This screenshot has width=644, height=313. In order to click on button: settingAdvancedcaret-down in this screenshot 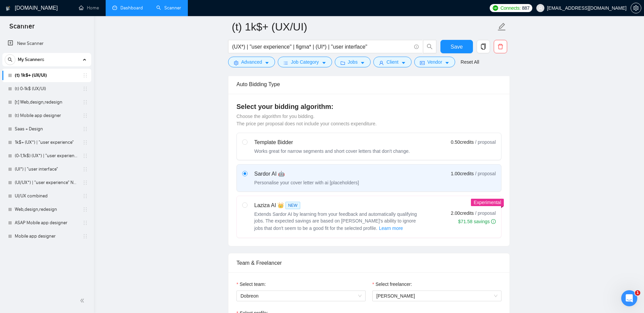, I will do `click(251, 62)`.